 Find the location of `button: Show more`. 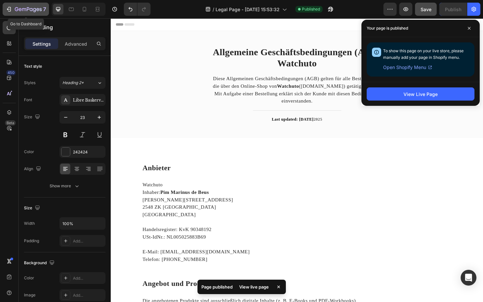

button: Show more is located at coordinates (65, 186).